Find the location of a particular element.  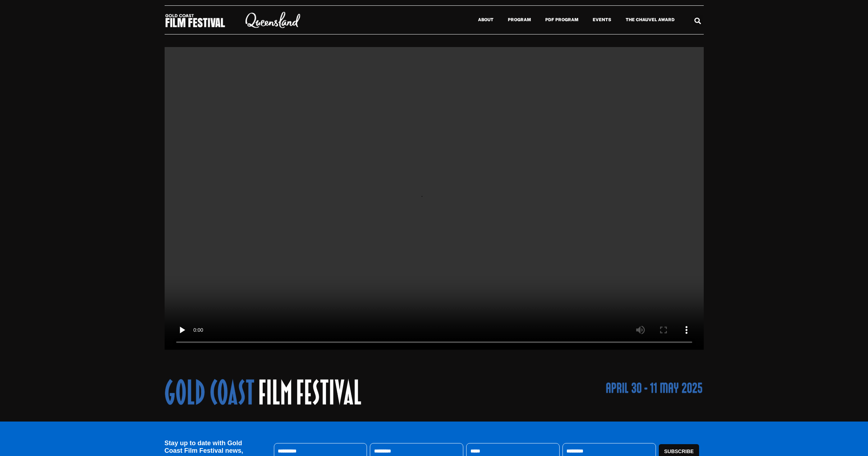

span: Subscribe is located at coordinates (678, 451).